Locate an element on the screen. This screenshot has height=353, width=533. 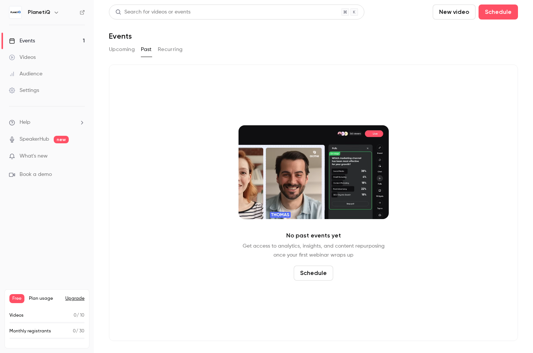
button: Past is located at coordinates (146, 50).